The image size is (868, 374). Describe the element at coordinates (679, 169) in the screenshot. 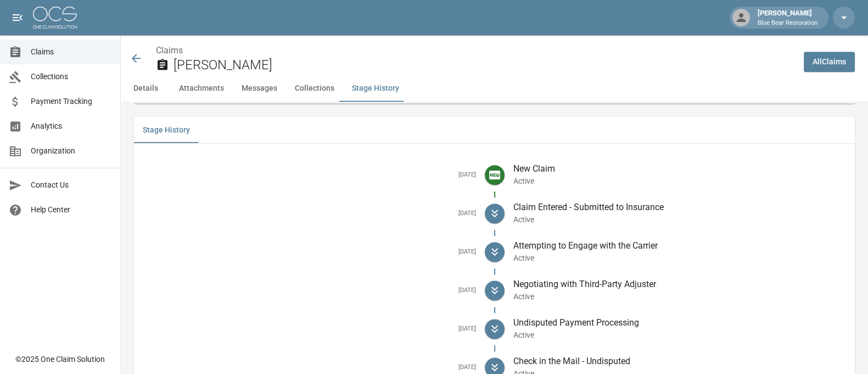

I see `p: New Claim` at that location.